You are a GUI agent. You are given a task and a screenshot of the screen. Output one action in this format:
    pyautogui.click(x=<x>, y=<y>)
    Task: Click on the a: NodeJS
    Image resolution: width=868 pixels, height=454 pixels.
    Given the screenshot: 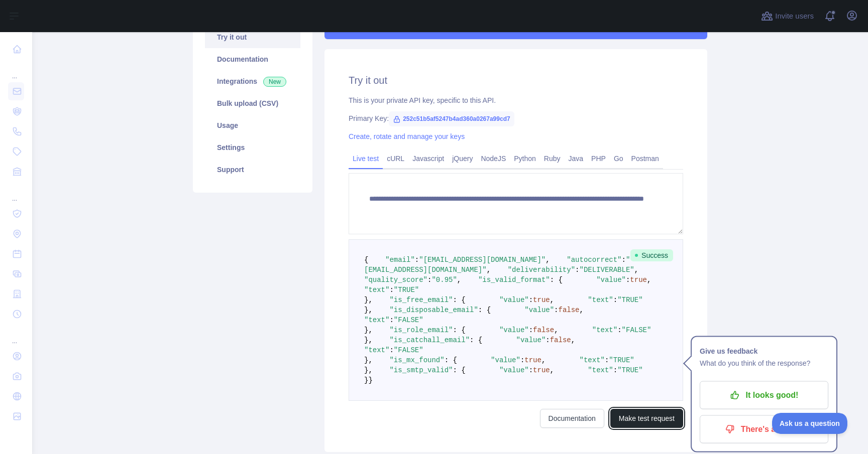 What is the action you would take?
    pyautogui.click(x=493, y=159)
    